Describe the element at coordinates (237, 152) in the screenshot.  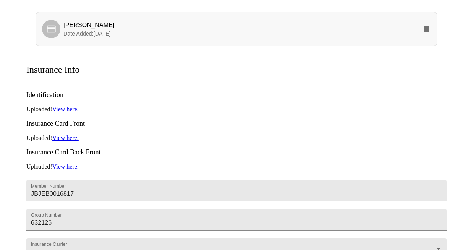
I see `h3: Insurance Card Back Front` at that location.